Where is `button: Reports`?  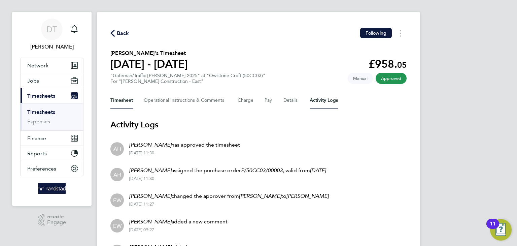 button: Reports is located at coordinates (52, 153).